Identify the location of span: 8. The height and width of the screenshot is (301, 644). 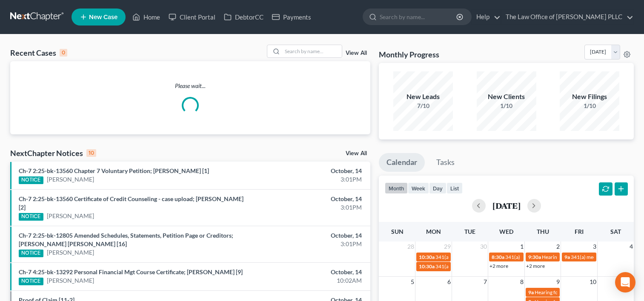
(522, 282).